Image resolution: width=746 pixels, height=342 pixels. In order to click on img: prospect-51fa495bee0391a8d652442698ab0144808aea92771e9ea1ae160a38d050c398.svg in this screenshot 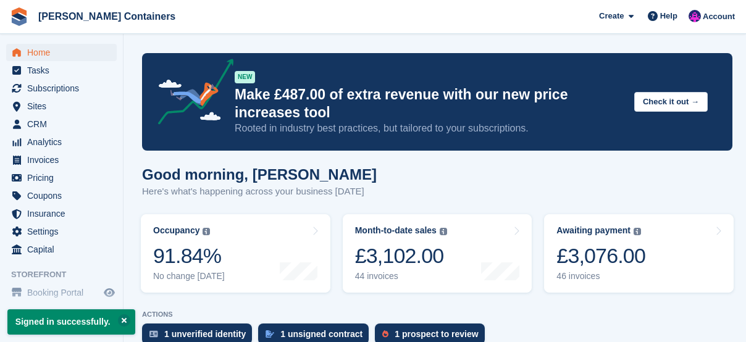, I will do `click(386, 334)`.